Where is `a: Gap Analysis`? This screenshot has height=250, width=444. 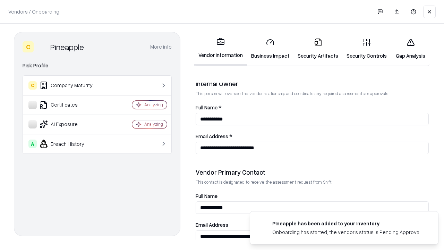 a: Gap Analysis is located at coordinates (410, 49).